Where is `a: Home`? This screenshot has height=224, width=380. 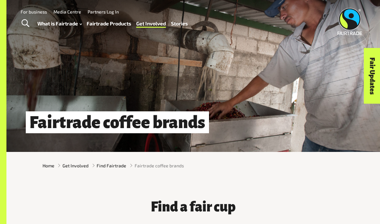
a: Home is located at coordinates (48, 166).